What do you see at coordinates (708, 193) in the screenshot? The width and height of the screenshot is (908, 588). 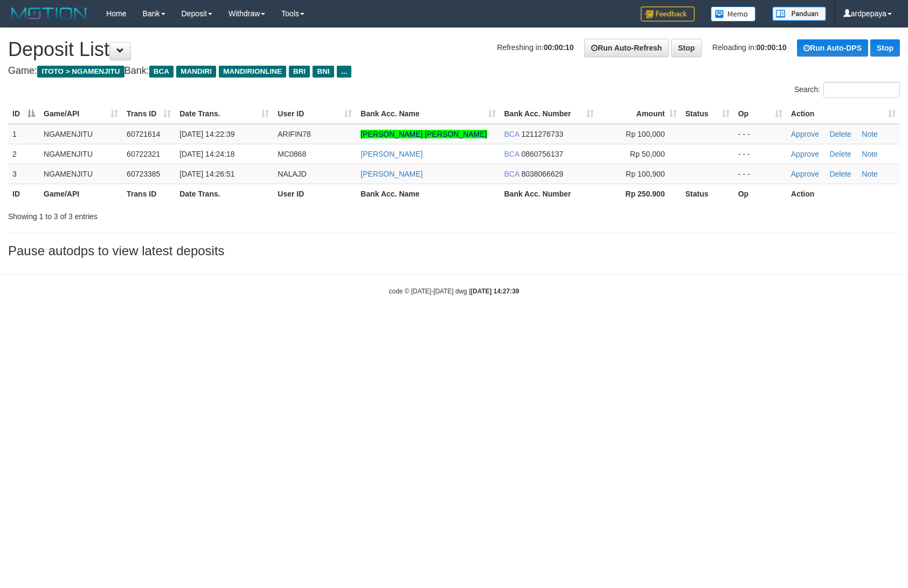 I see `th: Status` at bounding box center [708, 193].